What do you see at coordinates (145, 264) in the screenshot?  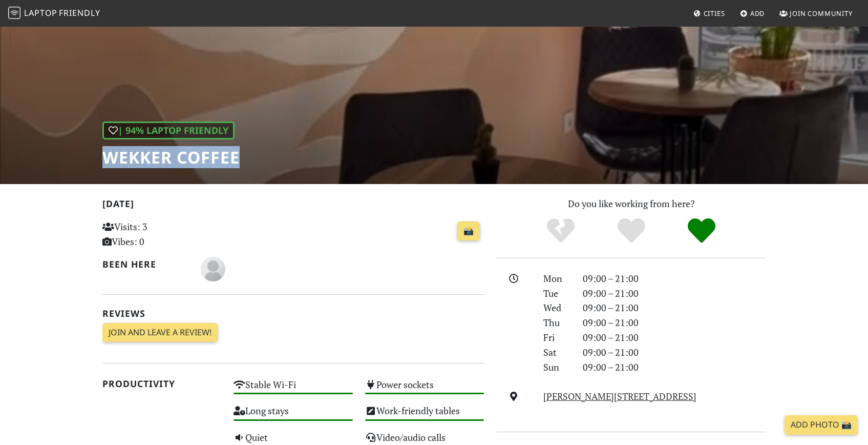 I see `h2: Been here` at bounding box center [145, 264].